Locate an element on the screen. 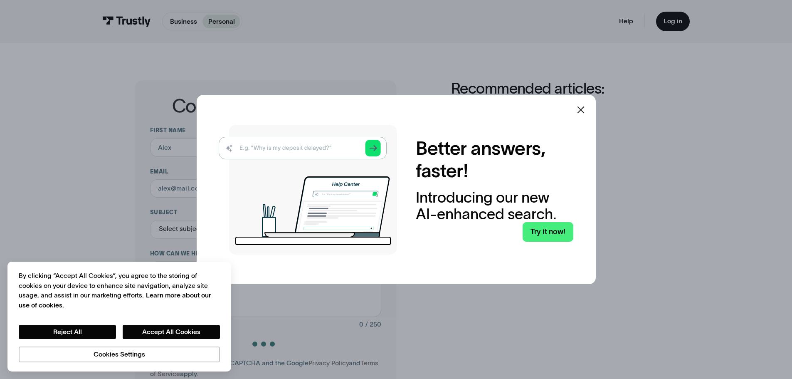  div: Cookie banner is located at coordinates (119, 316).